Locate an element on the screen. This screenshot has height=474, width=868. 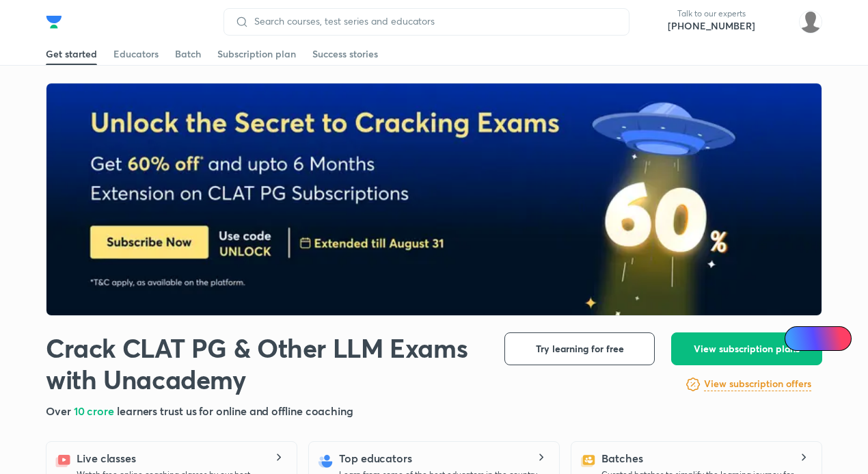
a: Get started is located at coordinates (71, 54).